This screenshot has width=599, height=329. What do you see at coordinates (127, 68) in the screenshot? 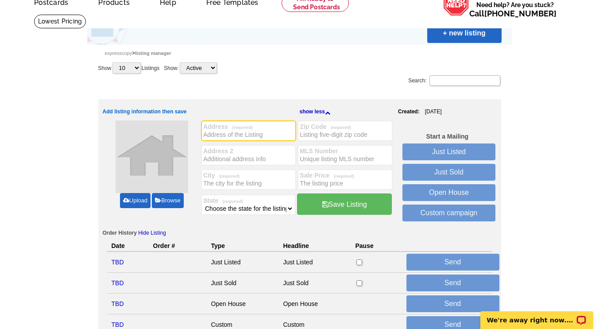
I see `select: ShowListings` at bounding box center [127, 68].